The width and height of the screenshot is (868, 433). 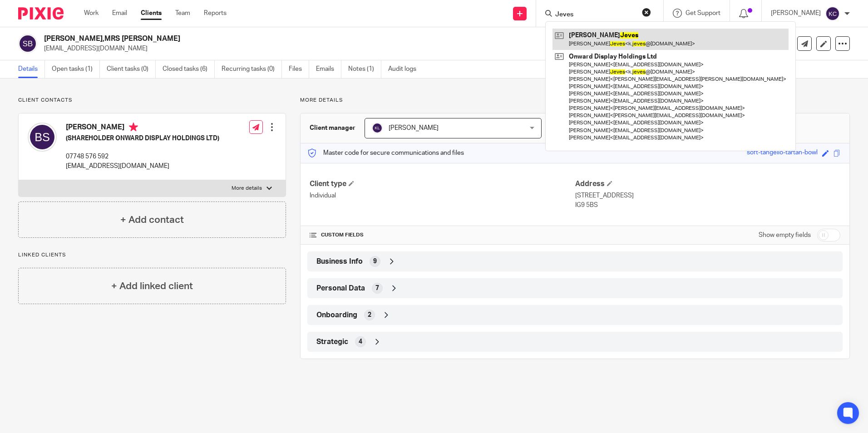 What do you see at coordinates (442, 184) in the screenshot?
I see `h4: Client type` at bounding box center [442, 184].